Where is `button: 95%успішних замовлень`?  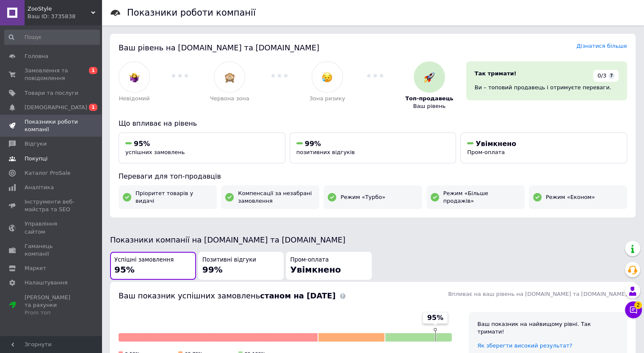
button: 95%успішних замовлень is located at coordinates (202, 148).